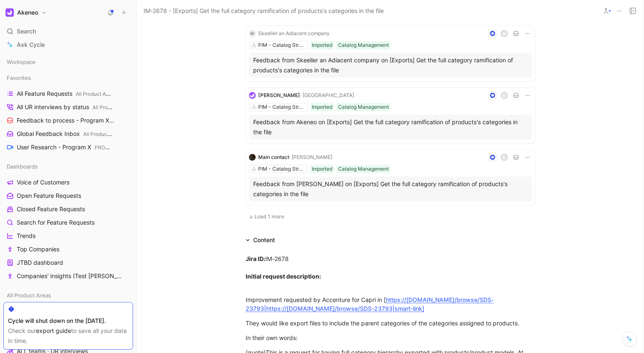  What do you see at coordinates (65, 134) in the screenshot?
I see `span: Global Feedback Inbox` at bounding box center [65, 134].